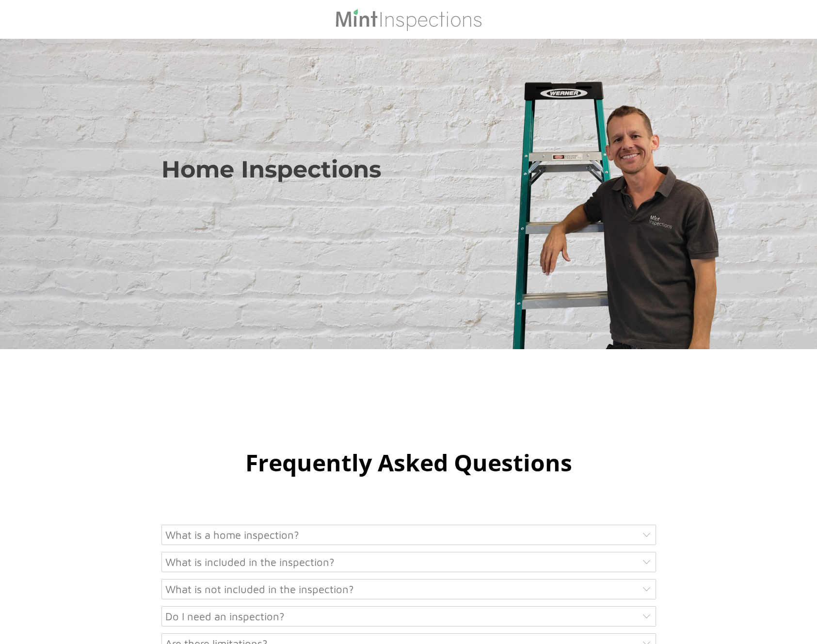 This screenshot has width=817, height=644. I want to click on div: What is included in the inspection?, so click(408, 562).